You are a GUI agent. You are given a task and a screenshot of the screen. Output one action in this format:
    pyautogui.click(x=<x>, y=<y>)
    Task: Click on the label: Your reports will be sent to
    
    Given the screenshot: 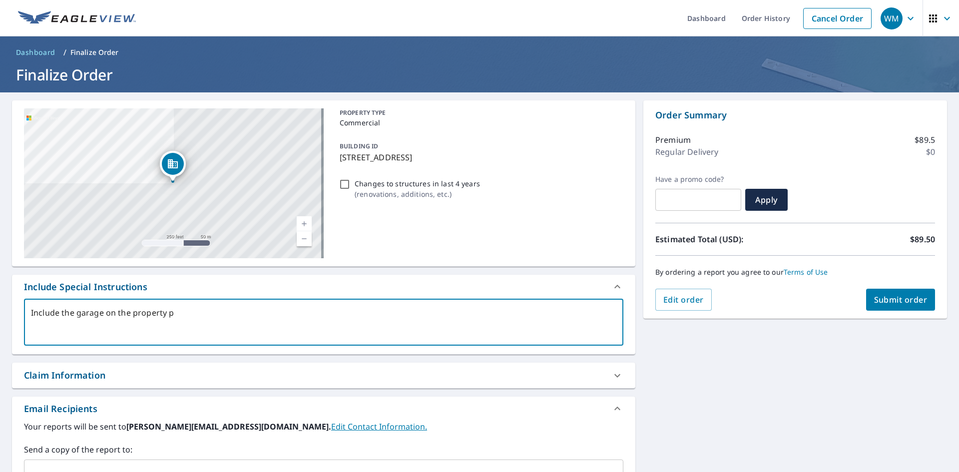 What is the action you would take?
    pyautogui.click(x=324, y=426)
    